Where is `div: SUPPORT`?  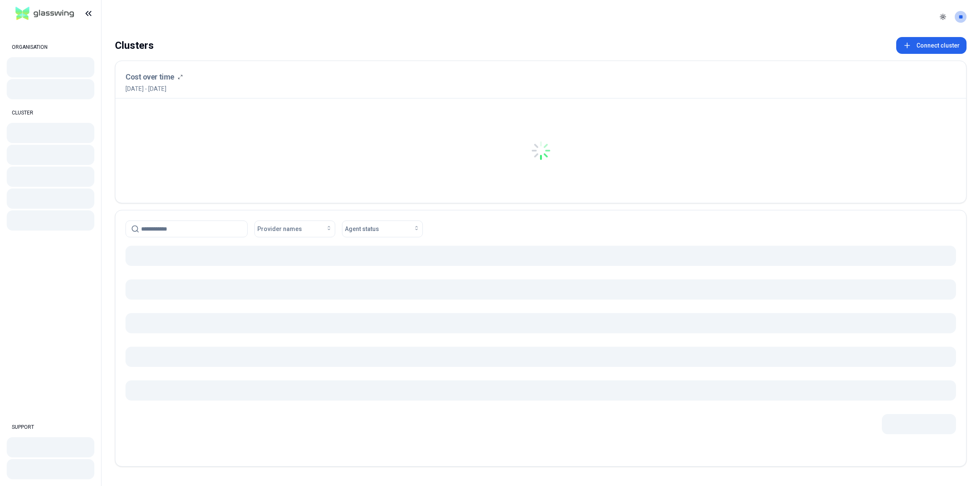 div: SUPPORT is located at coordinates (50, 427).